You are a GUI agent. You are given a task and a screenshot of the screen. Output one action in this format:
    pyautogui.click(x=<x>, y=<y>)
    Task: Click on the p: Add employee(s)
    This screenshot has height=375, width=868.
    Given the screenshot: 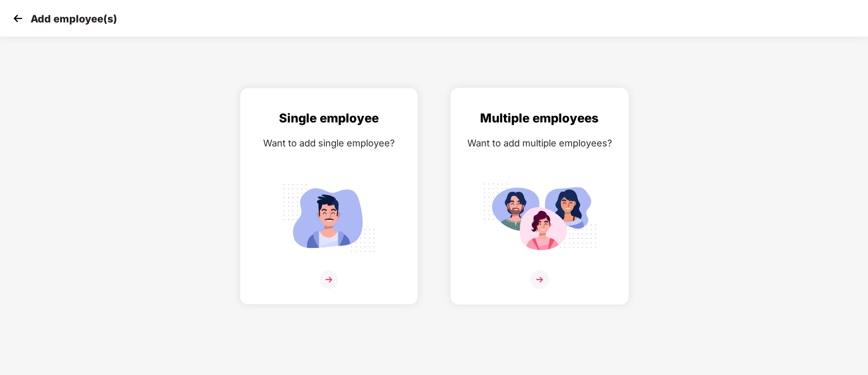 What is the action you would take?
    pyautogui.click(x=74, y=19)
    